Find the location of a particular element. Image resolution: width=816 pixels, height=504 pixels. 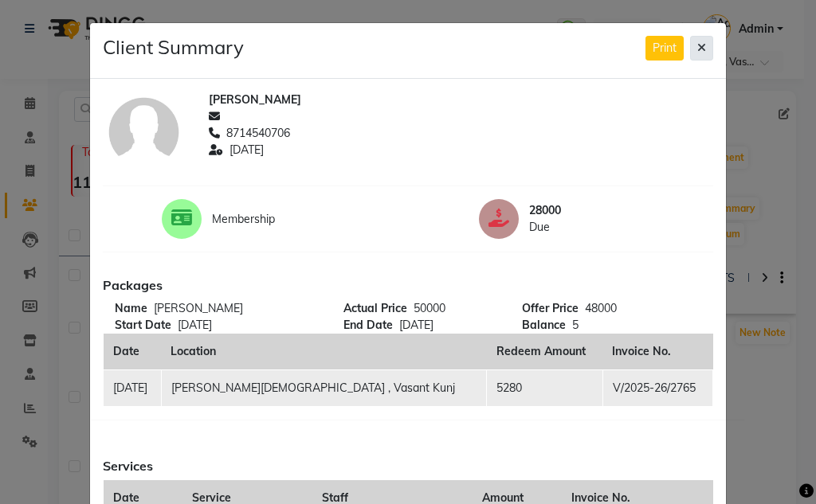

span: 8714540706 is located at coordinates (259, 133).